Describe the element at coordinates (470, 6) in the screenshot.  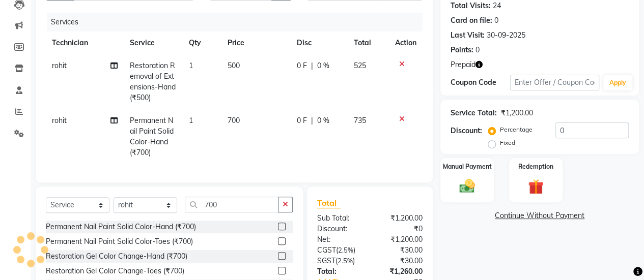
I see `div: Total Visits:` at that location.